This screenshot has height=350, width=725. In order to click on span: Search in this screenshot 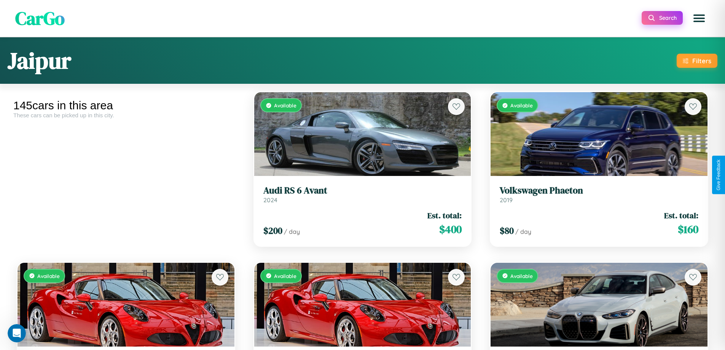, I will do `click(668, 18)`.